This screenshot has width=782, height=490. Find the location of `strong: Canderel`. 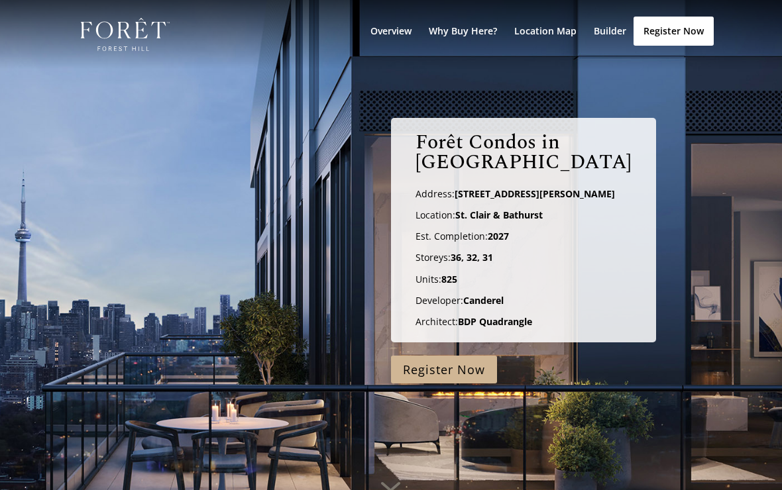

strong: Canderel is located at coordinates (483, 300).